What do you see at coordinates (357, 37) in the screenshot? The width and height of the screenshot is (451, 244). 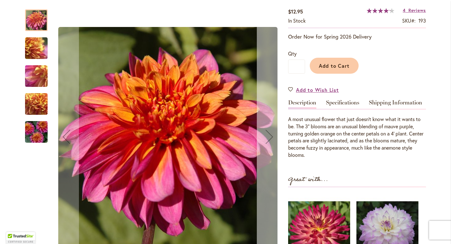 I see `p: Order Now for Spring 2026 Delivery` at bounding box center [357, 37].